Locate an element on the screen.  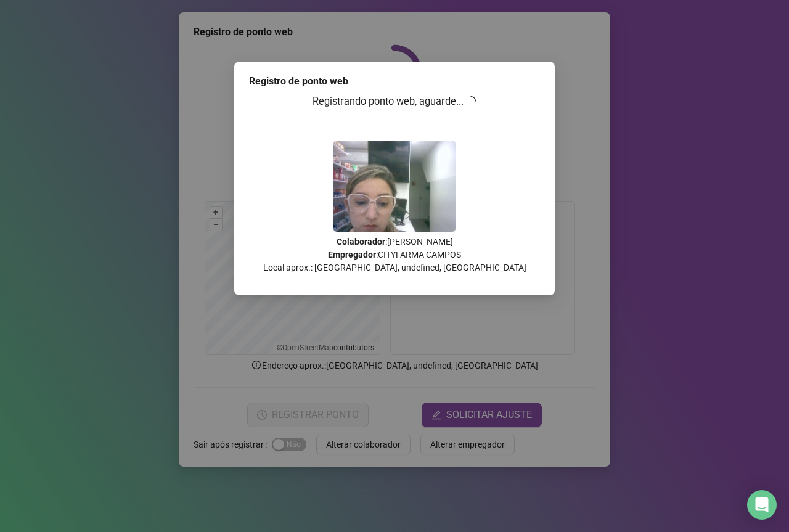
div: Registro de ponto web is located at coordinates (394, 81).